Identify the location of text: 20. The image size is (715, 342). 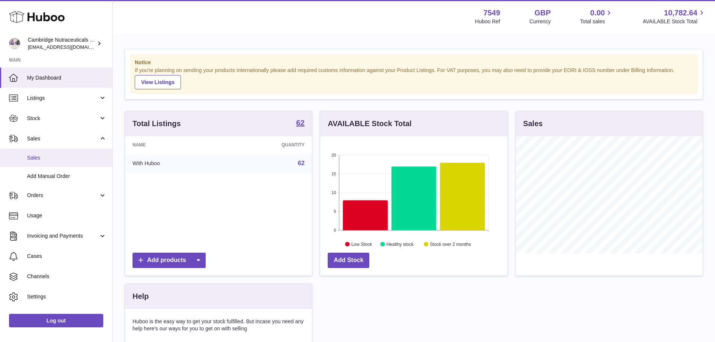
(334, 155).